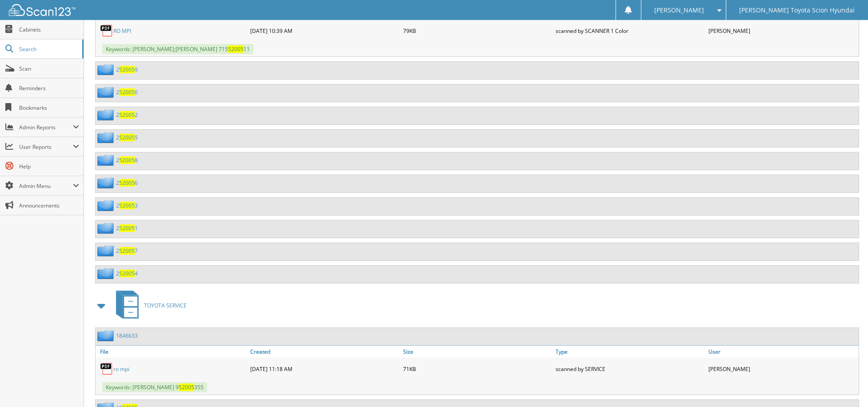  Describe the element at coordinates (148, 305) in the screenshot. I see `a: TOYOTA SERVICE` at that location.